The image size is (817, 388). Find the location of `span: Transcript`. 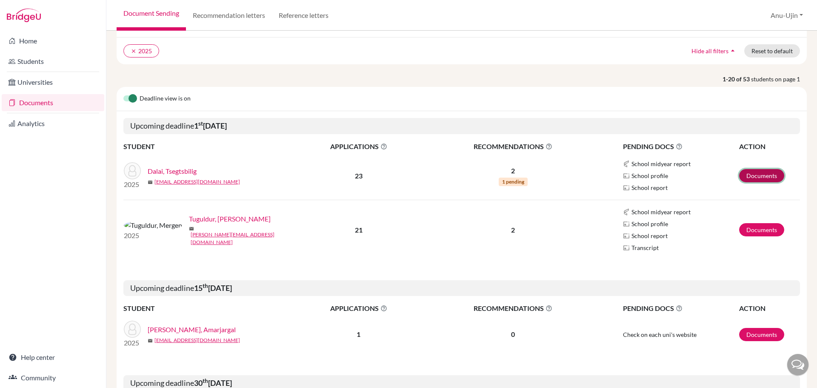

span: Transcript is located at coordinates (645, 247).